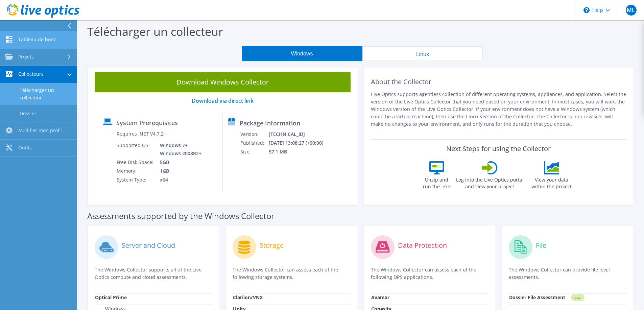 This screenshot has height=310, width=644. Describe the element at coordinates (271, 245) in the screenshot. I see `label: Storage` at that location.